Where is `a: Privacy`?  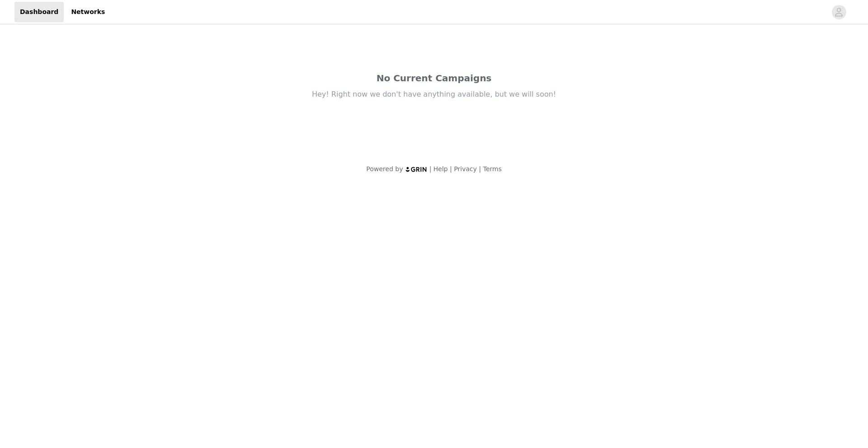 a: Privacy is located at coordinates (465, 169).